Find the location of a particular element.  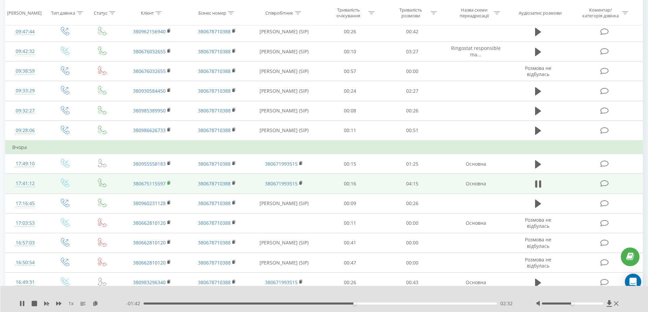

td: 00:10 is located at coordinates (350, 52).